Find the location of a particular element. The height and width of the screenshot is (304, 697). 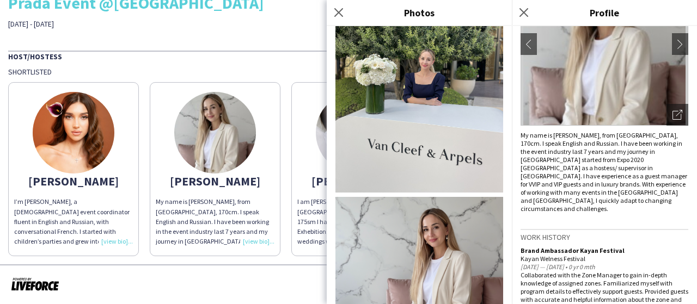

div: Host/Hostess is located at coordinates (348, 56).